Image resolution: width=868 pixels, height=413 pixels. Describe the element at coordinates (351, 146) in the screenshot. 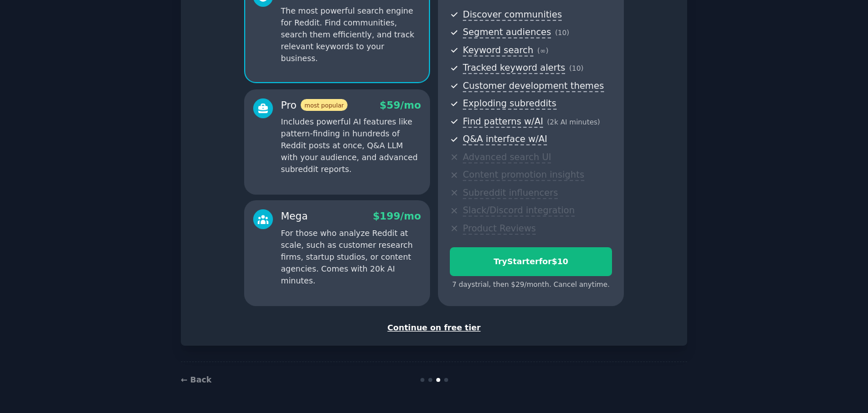

I see `p: Includes powerful AI features like pattern-finding in hundreds of Reddit posts at once, Q&A LLM w...` at that location.